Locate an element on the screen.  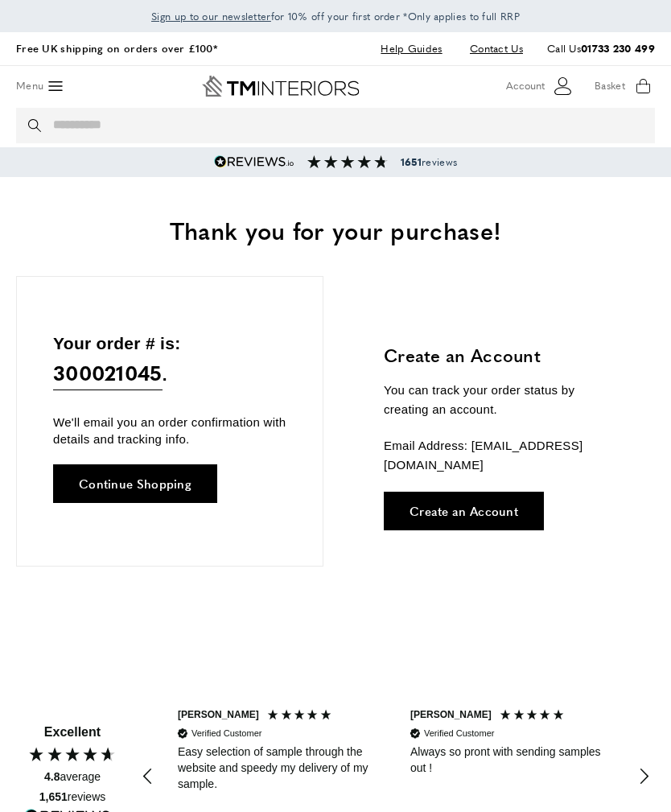
img: Reviews section is located at coordinates (348, 162).